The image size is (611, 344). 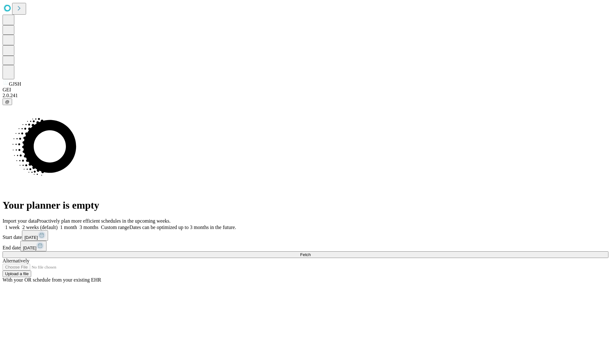 I want to click on span: With your OR schedule from your existing EHR, so click(x=52, y=280).